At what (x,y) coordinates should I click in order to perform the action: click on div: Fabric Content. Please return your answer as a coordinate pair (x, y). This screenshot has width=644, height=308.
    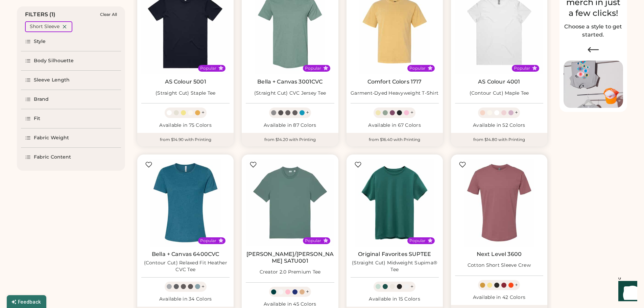
    Looking at the image, I should click on (53, 157).